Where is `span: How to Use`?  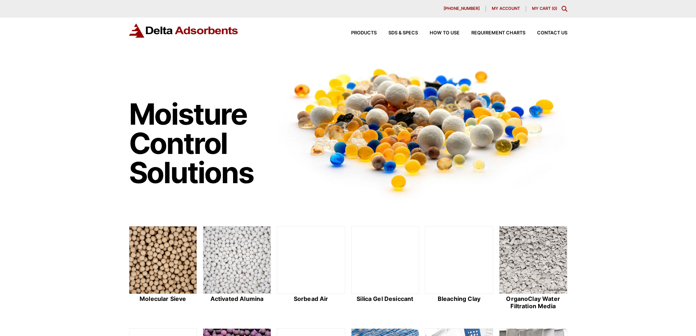 span: How to Use is located at coordinates (444, 33).